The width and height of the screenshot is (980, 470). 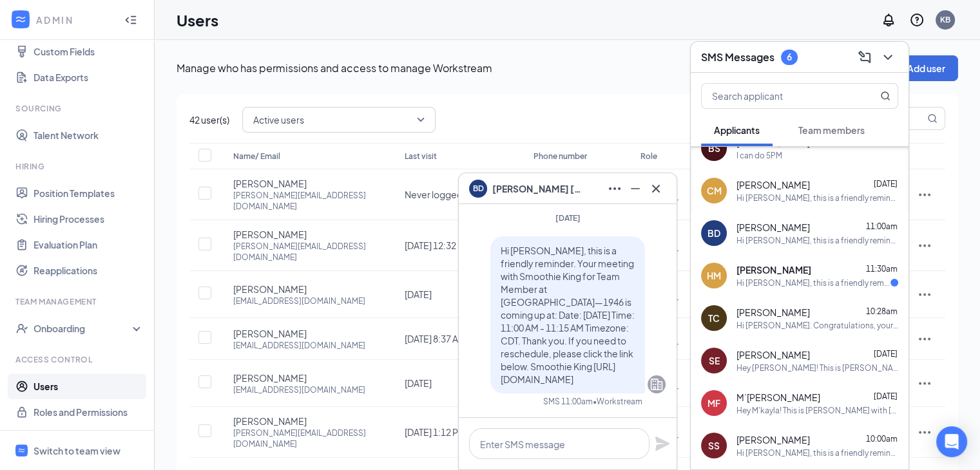 What do you see at coordinates (614, 189) in the screenshot?
I see `svg: Ellipses` at bounding box center [614, 189].